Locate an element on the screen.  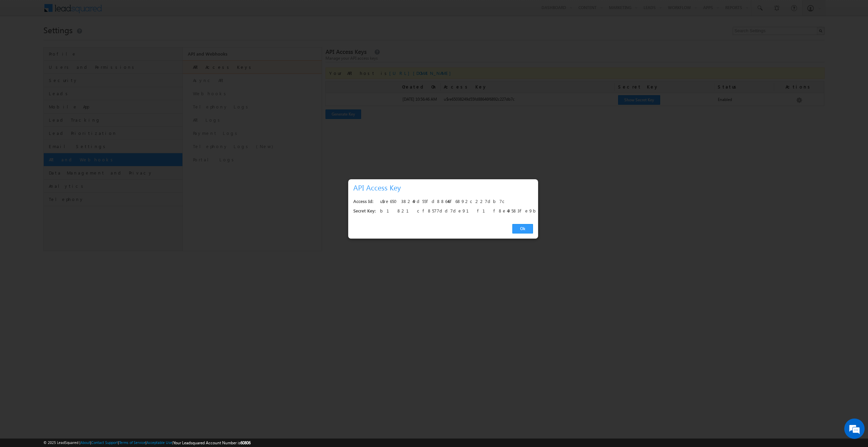
a: Contact Support is located at coordinates (105, 442).